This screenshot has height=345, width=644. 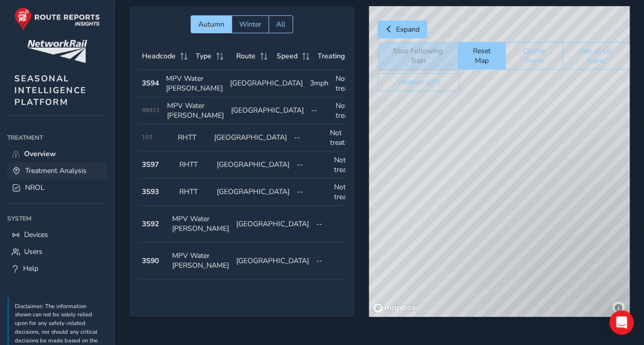 I want to click on span: Treatment Analysis, so click(x=56, y=170).